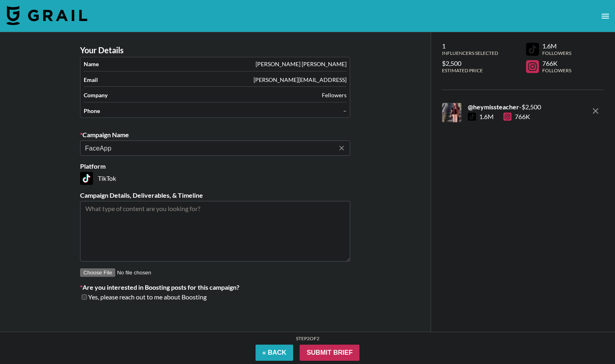  I want to click on label: Are you interested in Boosting posts for this campaign?, so click(215, 287).